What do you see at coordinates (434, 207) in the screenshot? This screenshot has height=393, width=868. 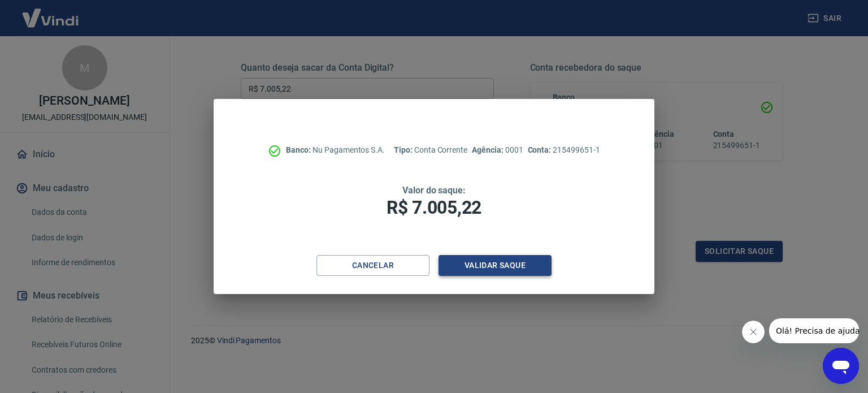 I see `span: R$ 7.005,22` at bounding box center [434, 207].